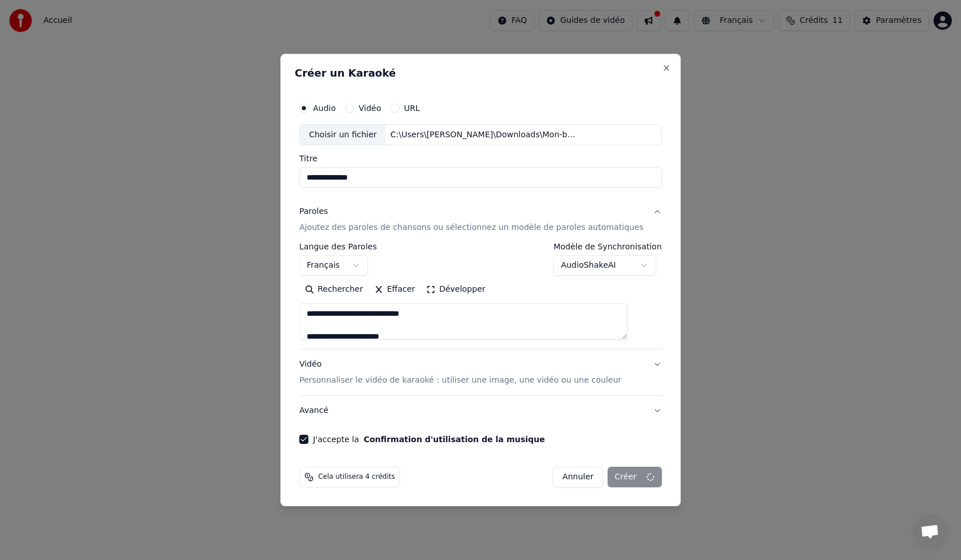  I want to click on div: ParolesAjoutez des paroles de chansons ou sélectionnez un modèle de paroles automatiques, so click(480, 296).